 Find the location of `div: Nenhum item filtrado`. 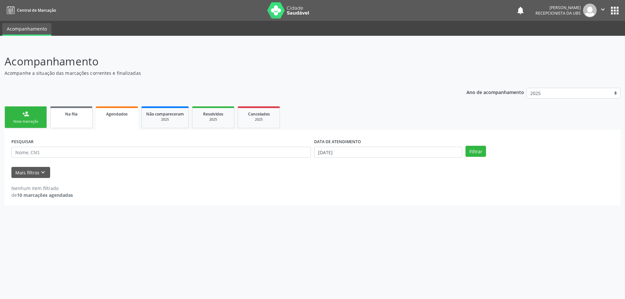

div: Nenhum item filtrado is located at coordinates (42, 188).